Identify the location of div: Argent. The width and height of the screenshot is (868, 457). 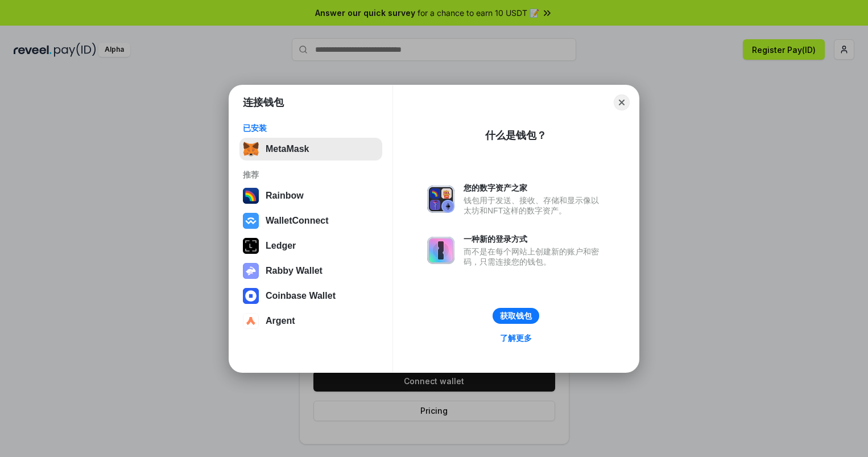
(281, 321).